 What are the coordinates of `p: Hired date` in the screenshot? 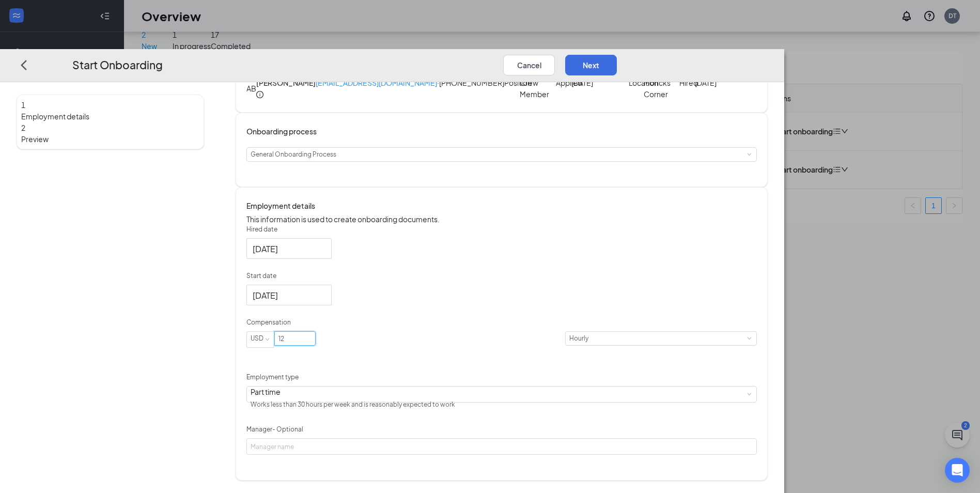 It's located at (502, 230).